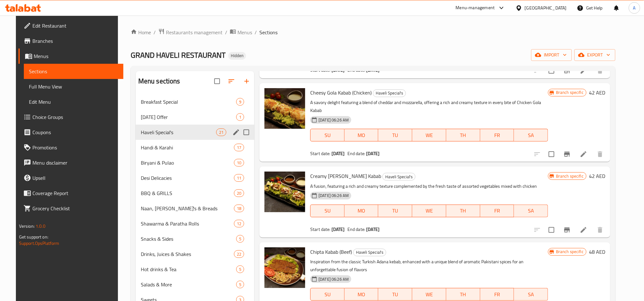 Image resolution: width=644 pixels, height=301 pixels. I want to click on span: 1.0.0, so click(41, 226).